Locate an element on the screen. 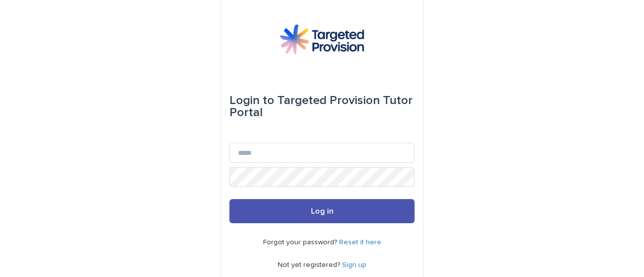 The height and width of the screenshot is (277, 644). div: Targeted Provision Tutor Portal is located at coordinates (322, 107).